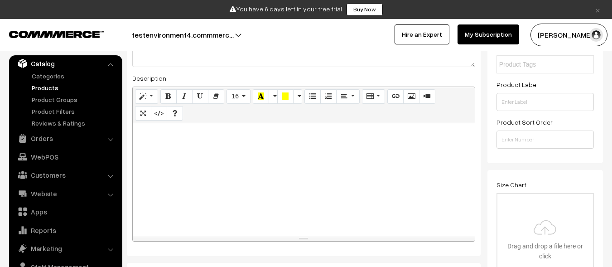 This screenshot has width=612, height=267. I want to click on a: Customers, so click(65, 175).